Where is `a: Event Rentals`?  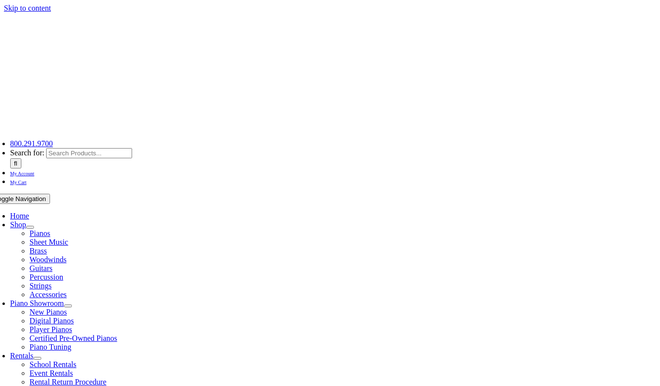 a: Event Rentals is located at coordinates (51, 373).